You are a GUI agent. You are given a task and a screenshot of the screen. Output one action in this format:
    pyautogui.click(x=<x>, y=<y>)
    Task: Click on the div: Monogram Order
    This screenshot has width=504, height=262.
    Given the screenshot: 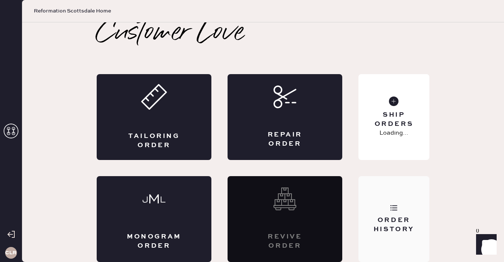 What is the action you would take?
    pyautogui.click(x=154, y=242)
    